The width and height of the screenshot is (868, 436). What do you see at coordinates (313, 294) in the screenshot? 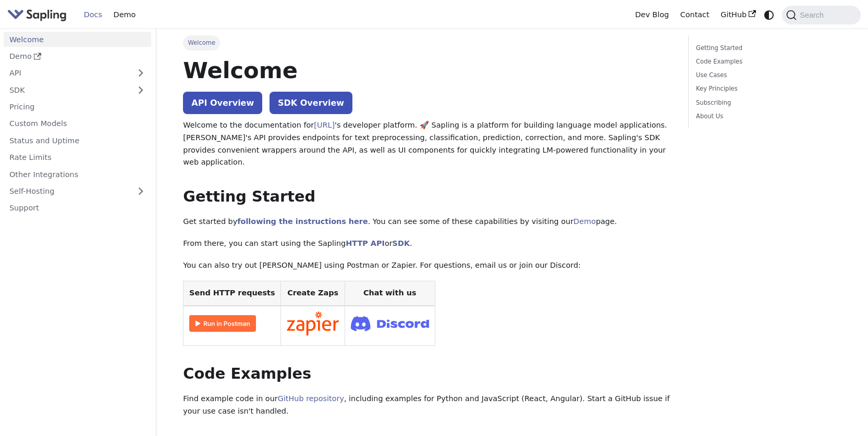
I see `th: Create Zaps` at bounding box center [313, 294].